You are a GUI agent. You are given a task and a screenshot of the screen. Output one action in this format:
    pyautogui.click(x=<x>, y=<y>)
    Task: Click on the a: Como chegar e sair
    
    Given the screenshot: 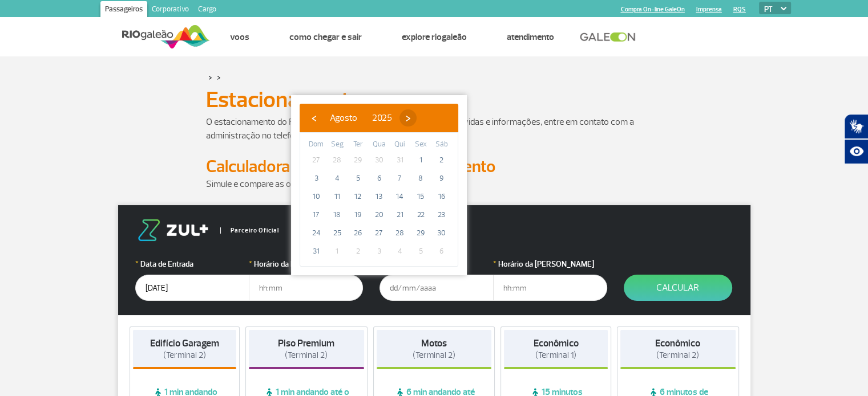 What is the action you would take?
    pyautogui.click(x=325, y=37)
    